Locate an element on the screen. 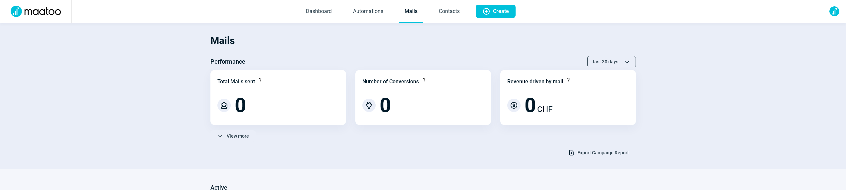  span: CHF is located at coordinates (545, 109).